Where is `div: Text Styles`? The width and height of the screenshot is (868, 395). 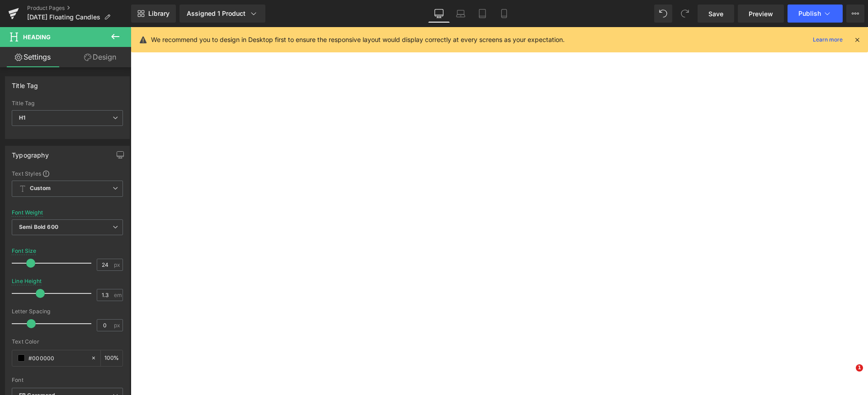
div: Text Styles is located at coordinates (67, 174).